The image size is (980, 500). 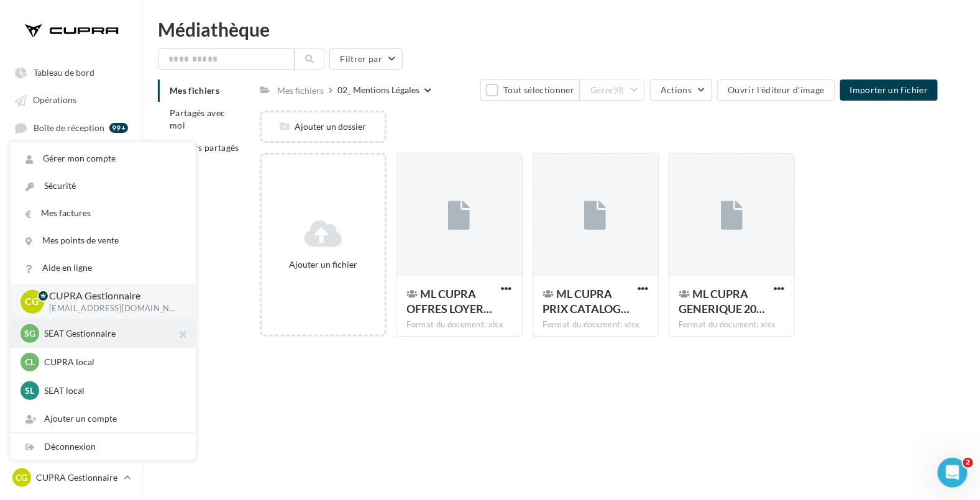 What do you see at coordinates (197, 119) in the screenshot?
I see `span: Partagés avec moi` at bounding box center [197, 119].